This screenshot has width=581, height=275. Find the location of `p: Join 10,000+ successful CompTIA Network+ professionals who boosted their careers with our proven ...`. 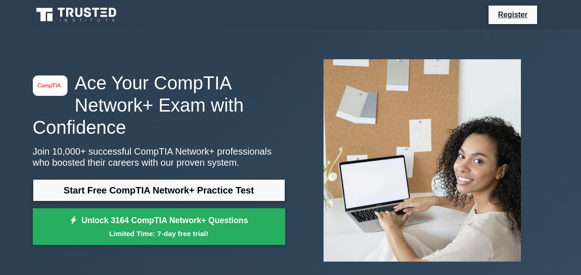

p: Join 10,000+ successful CompTIA Network+ professionals who boosted their careers with our proven ... is located at coordinates (159, 157).